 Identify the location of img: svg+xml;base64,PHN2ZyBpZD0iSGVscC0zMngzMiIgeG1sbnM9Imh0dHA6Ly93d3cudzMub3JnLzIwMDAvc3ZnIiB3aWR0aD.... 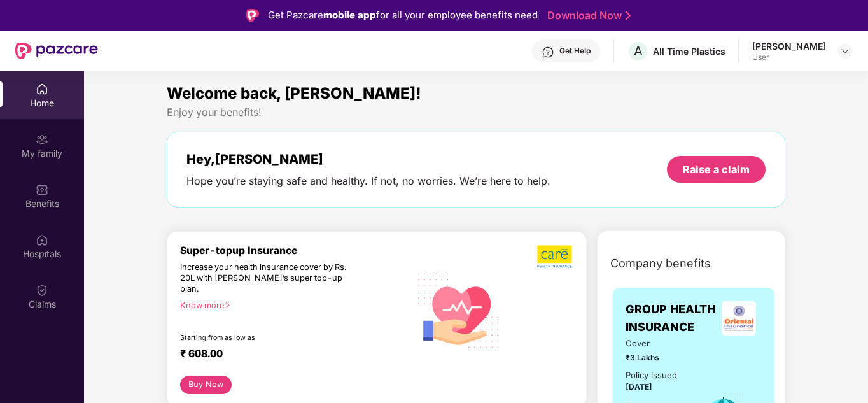
(548, 52).